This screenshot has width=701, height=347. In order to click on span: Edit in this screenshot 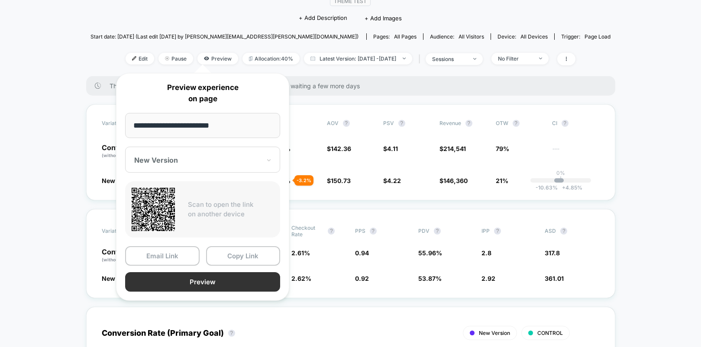, I will do `click(140, 58)`.